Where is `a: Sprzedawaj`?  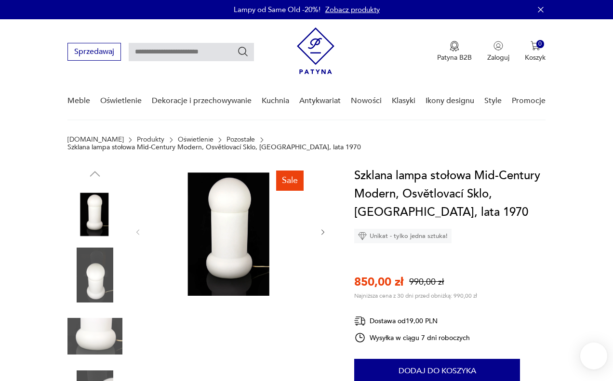
a: Sprzedawaj is located at coordinates (94, 53).